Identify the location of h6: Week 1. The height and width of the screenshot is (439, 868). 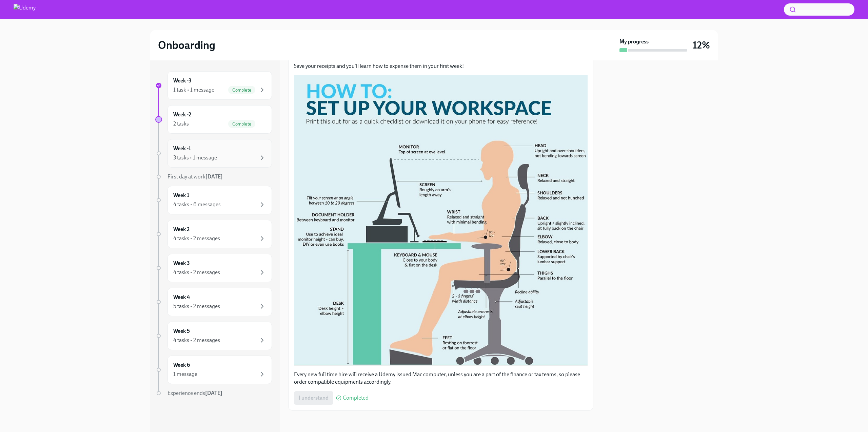
(181, 196).